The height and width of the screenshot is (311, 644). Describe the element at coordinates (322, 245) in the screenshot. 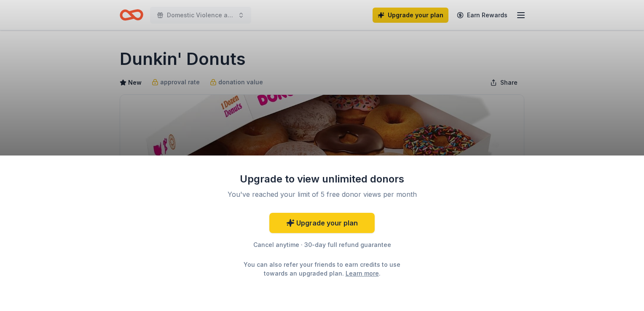

I see `div: Cancel anytime · 30-day full refund guarantee` at that location.